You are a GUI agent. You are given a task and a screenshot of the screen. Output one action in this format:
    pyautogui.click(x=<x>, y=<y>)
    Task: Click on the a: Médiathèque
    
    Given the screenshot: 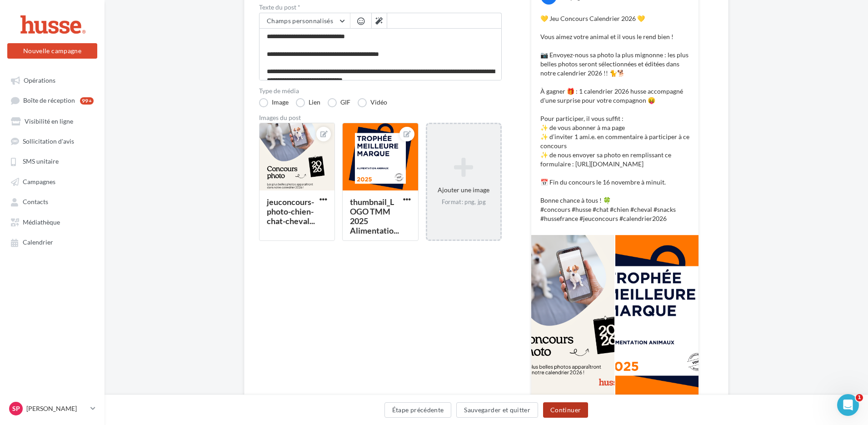 What is the action you would take?
    pyautogui.click(x=52, y=222)
    